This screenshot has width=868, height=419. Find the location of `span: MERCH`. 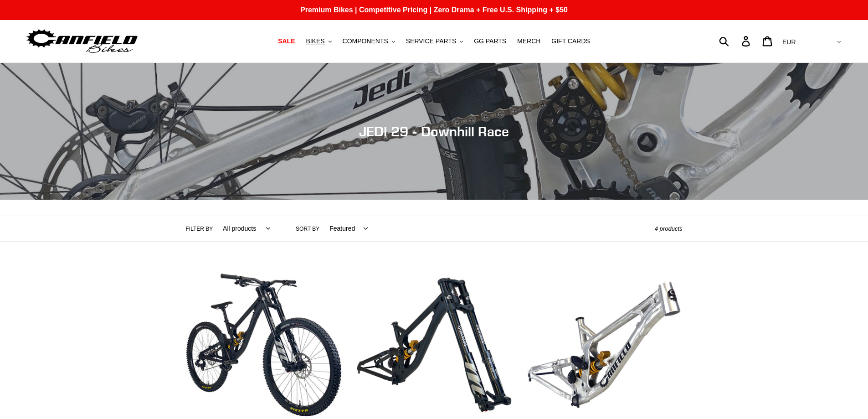

span: MERCH is located at coordinates (529, 41).